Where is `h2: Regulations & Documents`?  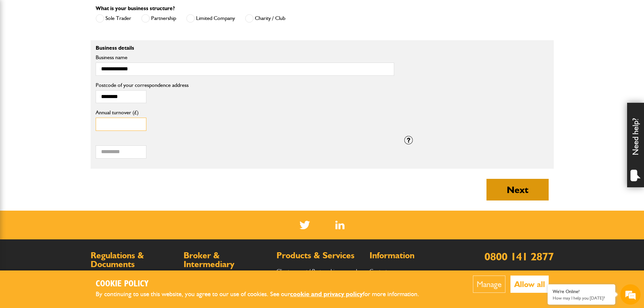
h2: Regulations & Documents is located at coordinates (134, 260).